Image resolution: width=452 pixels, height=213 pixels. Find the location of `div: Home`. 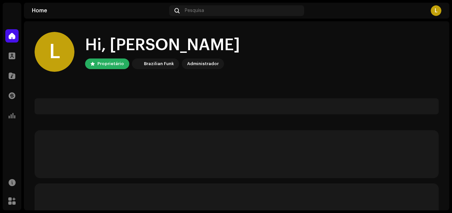

div: Home is located at coordinates (99, 11).